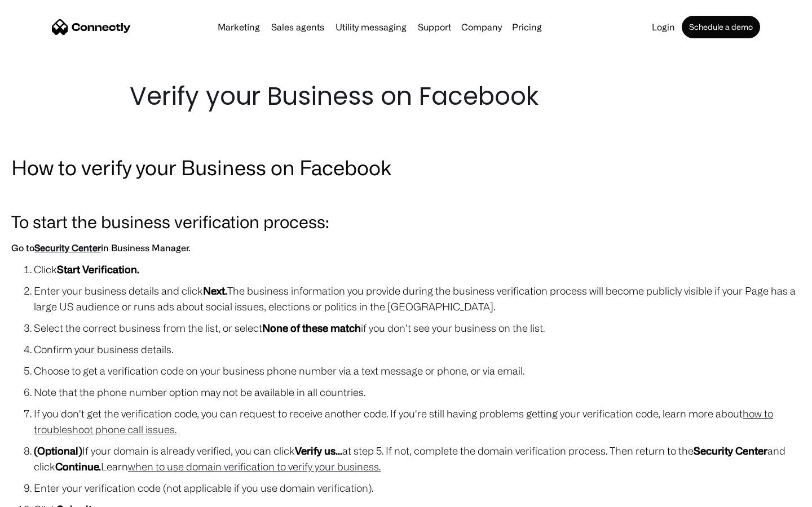 The height and width of the screenshot is (507, 812). Describe the element at coordinates (434, 27) in the screenshot. I see `a: Support` at that location.